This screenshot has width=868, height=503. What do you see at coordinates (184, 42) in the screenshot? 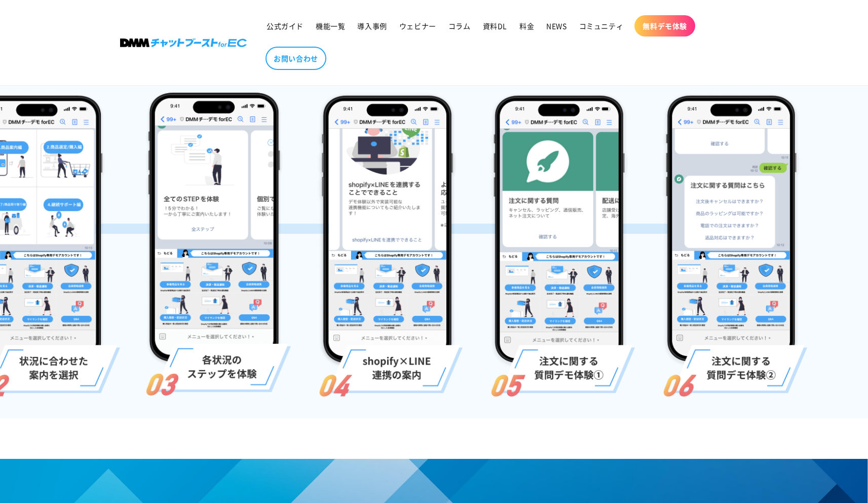
I see `img: 株式会社DMM Boost` at bounding box center [184, 42].